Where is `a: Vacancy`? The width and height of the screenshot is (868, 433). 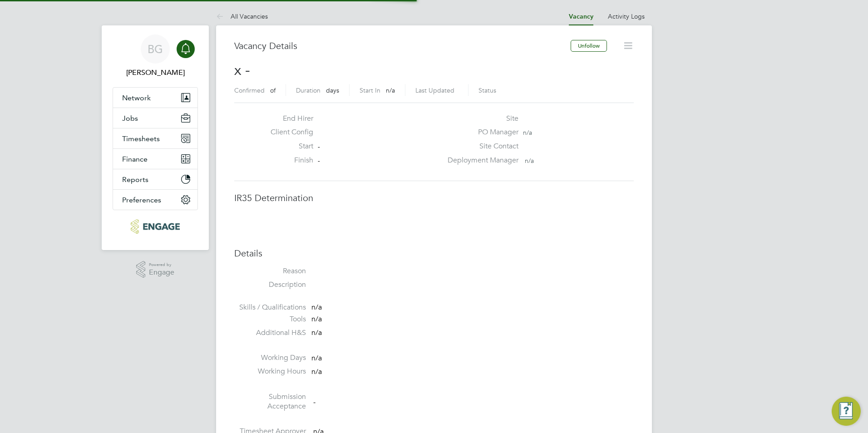
a: Vacancy is located at coordinates (580, 16).